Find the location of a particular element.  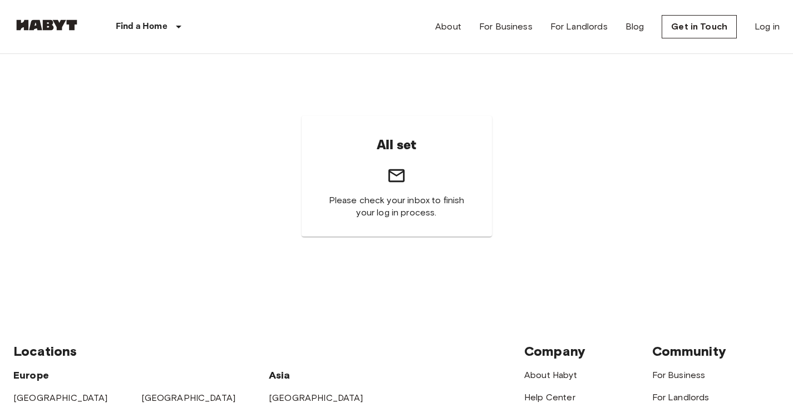

a: Blog is located at coordinates (635, 27).